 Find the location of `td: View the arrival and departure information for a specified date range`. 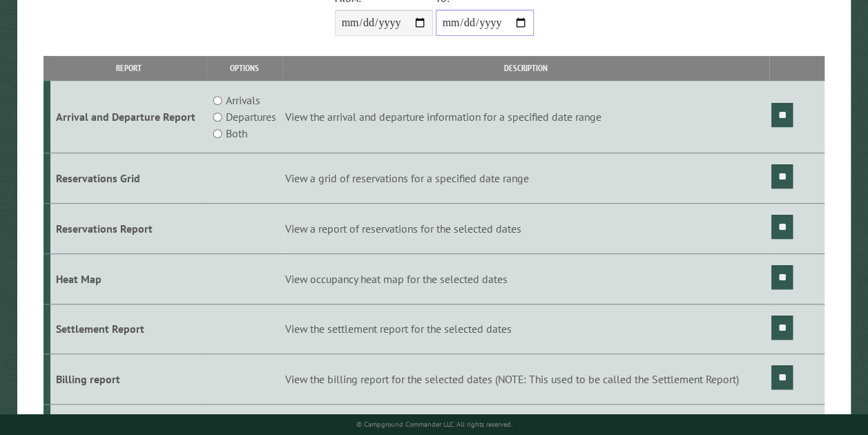

td: View the arrival and departure information for a specified date range is located at coordinates (525, 117).